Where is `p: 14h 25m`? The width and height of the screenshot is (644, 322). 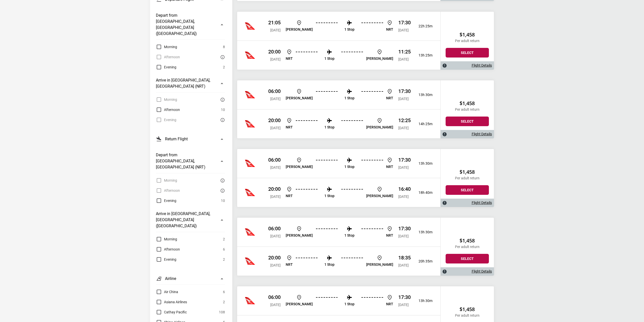
p: 14h 25m is located at coordinates (424, 124).